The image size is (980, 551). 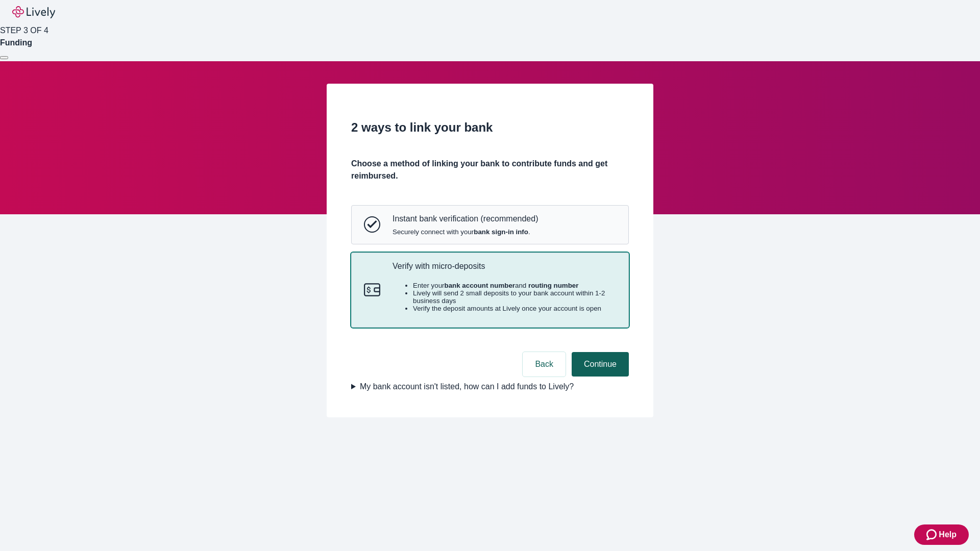 I want to click on button: Instant bank verificationInstant bank verification (recommended)Securely connect with yourbank si..., so click(x=490, y=224).